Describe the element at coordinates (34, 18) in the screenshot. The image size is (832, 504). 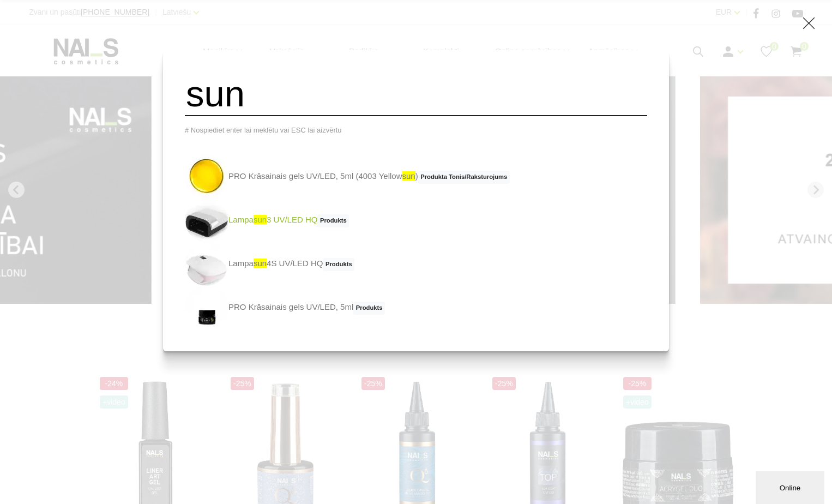
I see `div: Online` at that location.